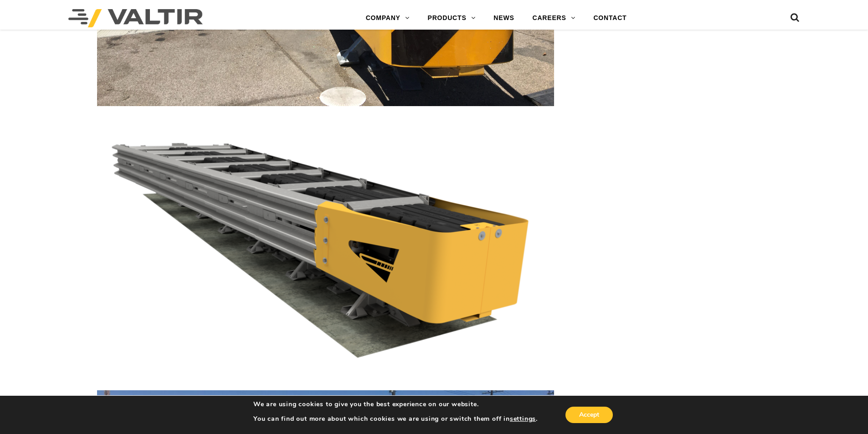 The height and width of the screenshot is (434, 868). What do you see at coordinates (554, 18) in the screenshot?
I see `a: CAREERS` at bounding box center [554, 18].